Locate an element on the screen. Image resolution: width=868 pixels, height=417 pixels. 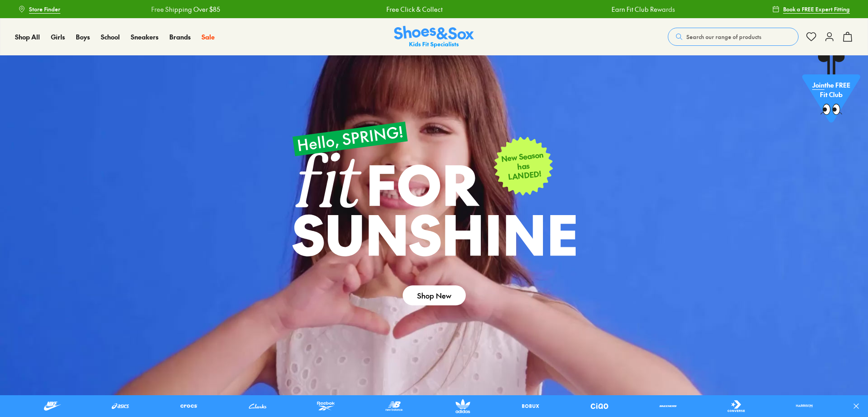
a: Shop All is located at coordinates (27, 37).